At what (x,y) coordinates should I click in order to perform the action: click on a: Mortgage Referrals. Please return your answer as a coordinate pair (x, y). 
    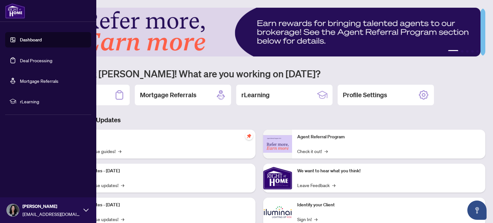
    Looking at the image, I should click on (39, 81).